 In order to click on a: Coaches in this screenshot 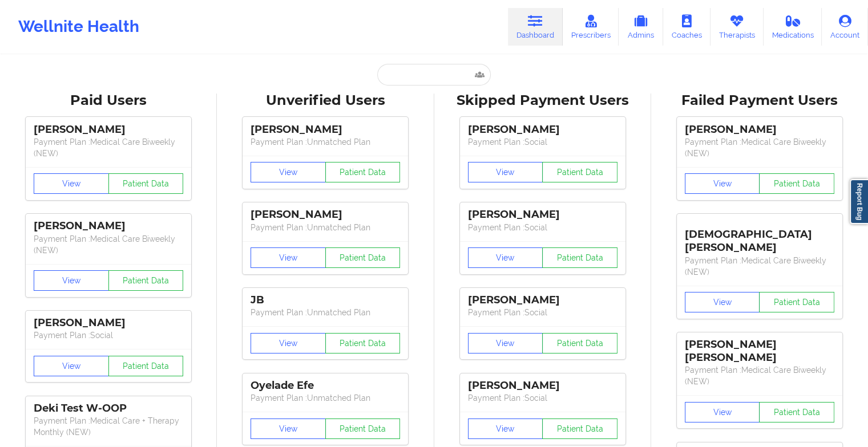, I will do `click(687, 27)`.